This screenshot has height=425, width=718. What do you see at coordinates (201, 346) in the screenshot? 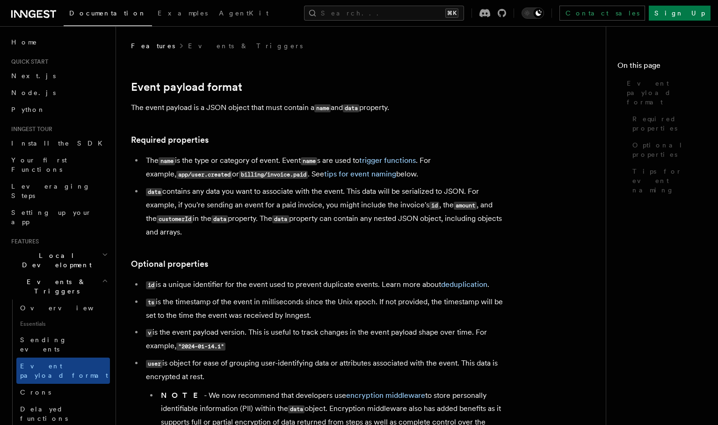
I see `code: "2024-01-14.1"` at bounding box center [201, 346].